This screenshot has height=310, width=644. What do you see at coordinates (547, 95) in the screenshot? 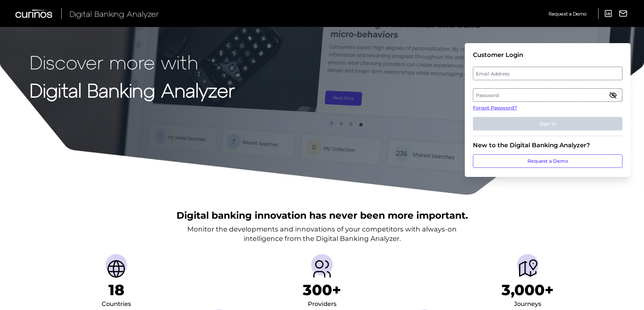
I see `label: Password` at bounding box center [547, 95].